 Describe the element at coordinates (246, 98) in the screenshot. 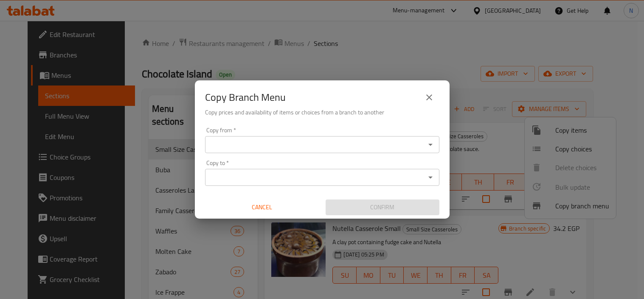

I see `h2: Copy Branch Menu` at that location.